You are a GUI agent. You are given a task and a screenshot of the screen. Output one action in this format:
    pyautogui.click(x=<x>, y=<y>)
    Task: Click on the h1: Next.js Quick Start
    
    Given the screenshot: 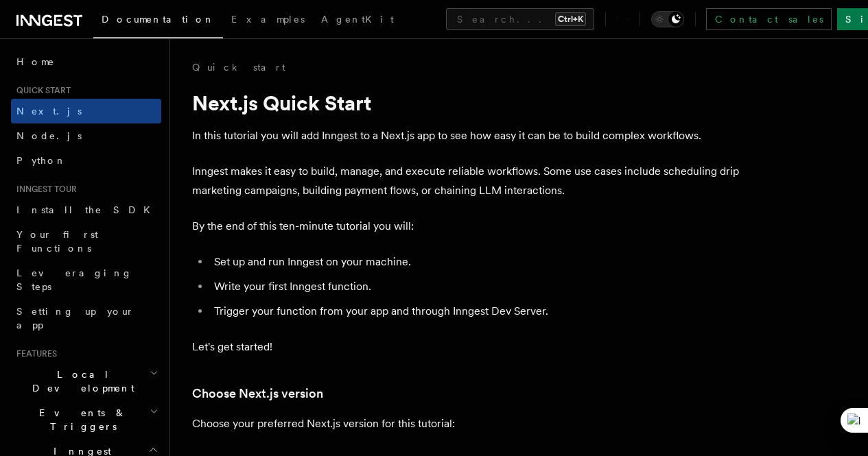 What is the action you would take?
    pyautogui.click(x=467, y=103)
    